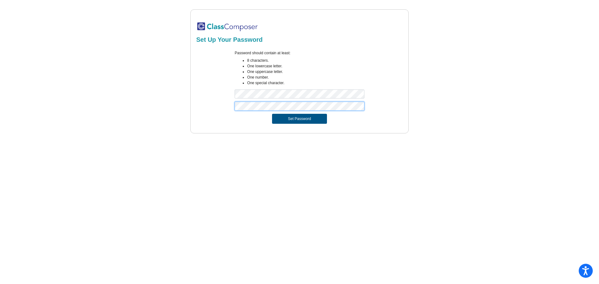 This screenshot has height=284, width=599. Describe the element at coordinates (305, 61) in the screenshot. I see `li: 8 characters.` at that location.